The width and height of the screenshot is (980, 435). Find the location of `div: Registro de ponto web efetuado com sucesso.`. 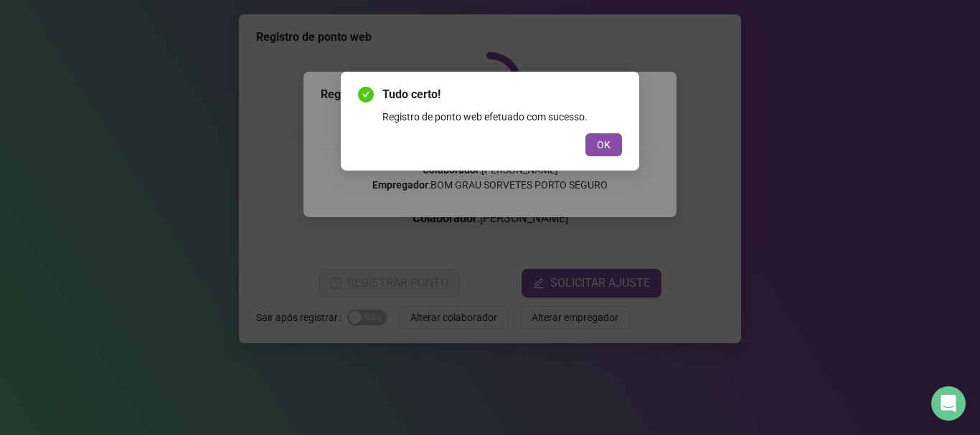

div: Registro de ponto web efetuado com sucesso. is located at coordinates (502, 117).